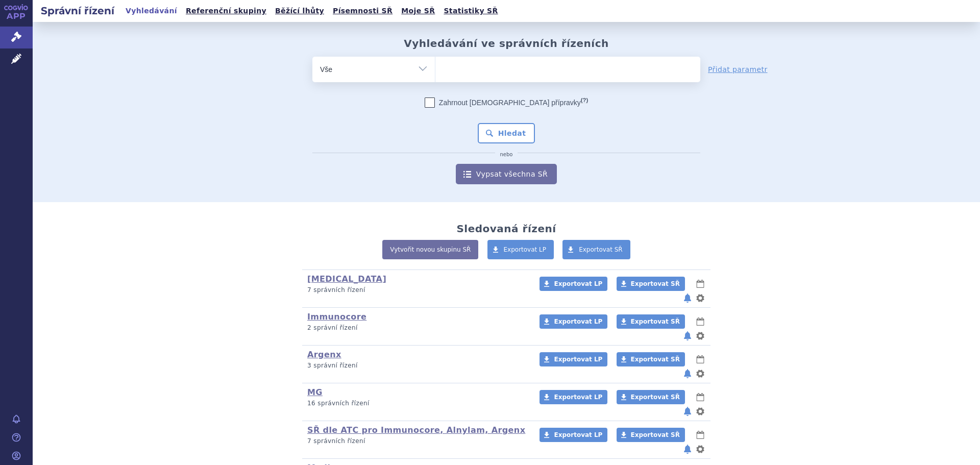  What do you see at coordinates (507, 43) in the screenshot?
I see `h2: Vyhledávání ve správních řízeních` at bounding box center [507, 43].